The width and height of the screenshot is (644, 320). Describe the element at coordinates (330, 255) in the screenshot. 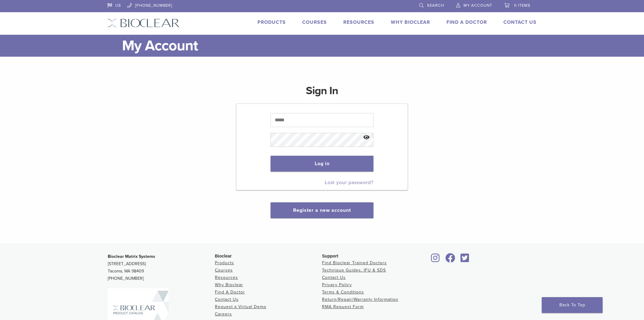

I see `span: Support` at that location.